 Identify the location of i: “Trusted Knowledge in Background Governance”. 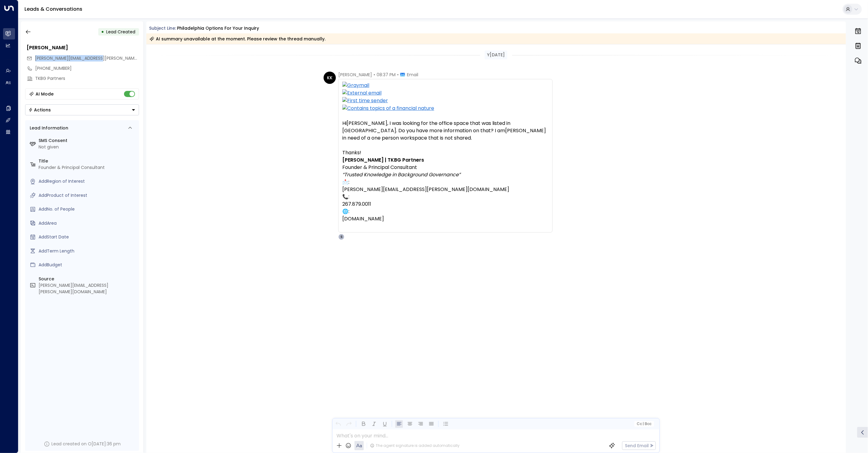
(401, 175).